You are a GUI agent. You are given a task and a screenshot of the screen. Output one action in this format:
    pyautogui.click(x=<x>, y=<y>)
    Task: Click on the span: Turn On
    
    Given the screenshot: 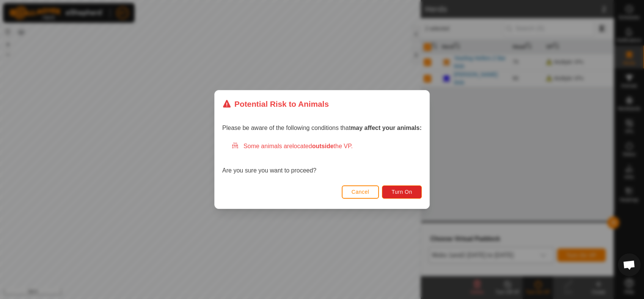 What is the action you would take?
    pyautogui.click(x=402, y=192)
    